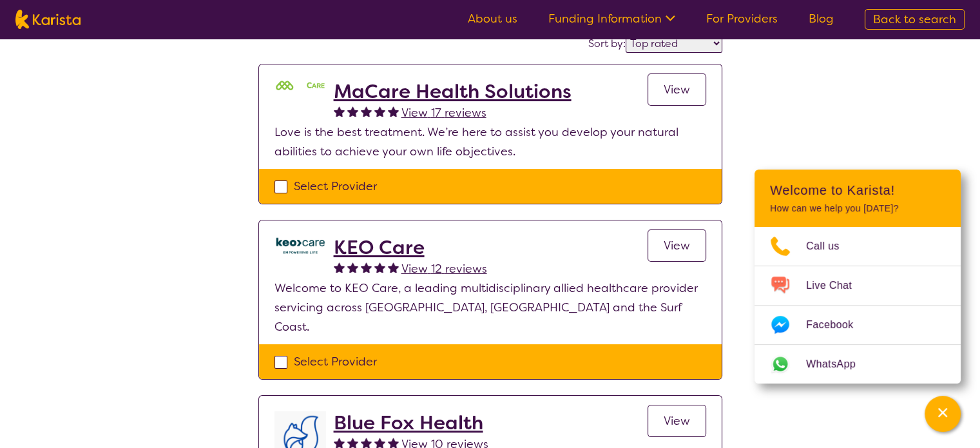 Image resolution: width=980 pixels, height=448 pixels. Describe the element at coordinates (942, 414) in the screenshot. I see `button: Channel Menu` at that location.